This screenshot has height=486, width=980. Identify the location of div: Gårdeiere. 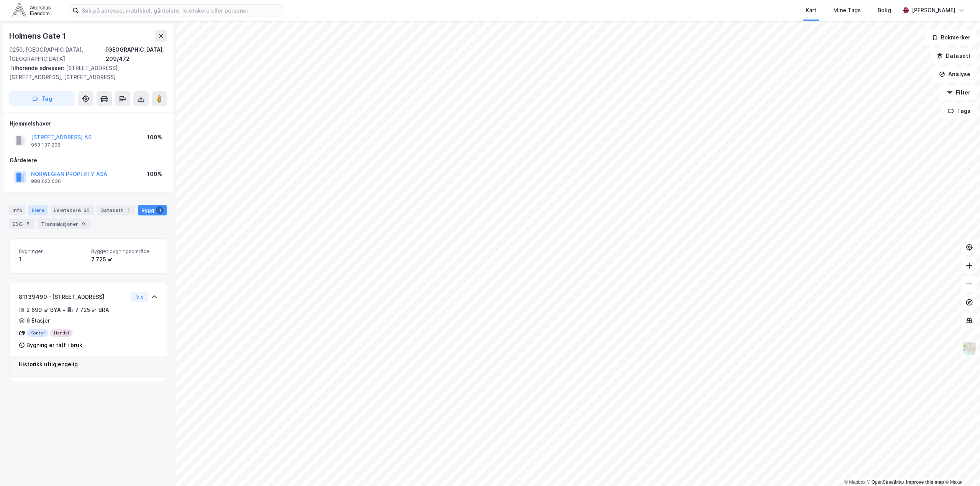
(88, 160).